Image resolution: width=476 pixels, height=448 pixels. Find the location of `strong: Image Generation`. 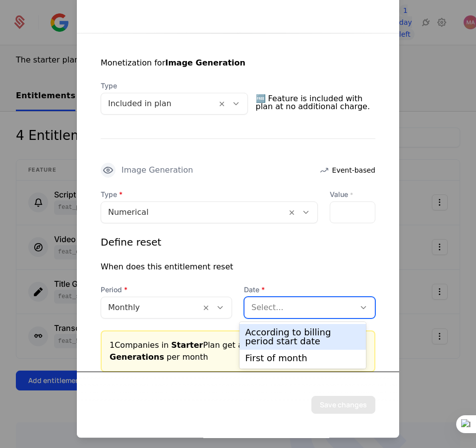

strong: Image Generation is located at coordinates (205, 63).